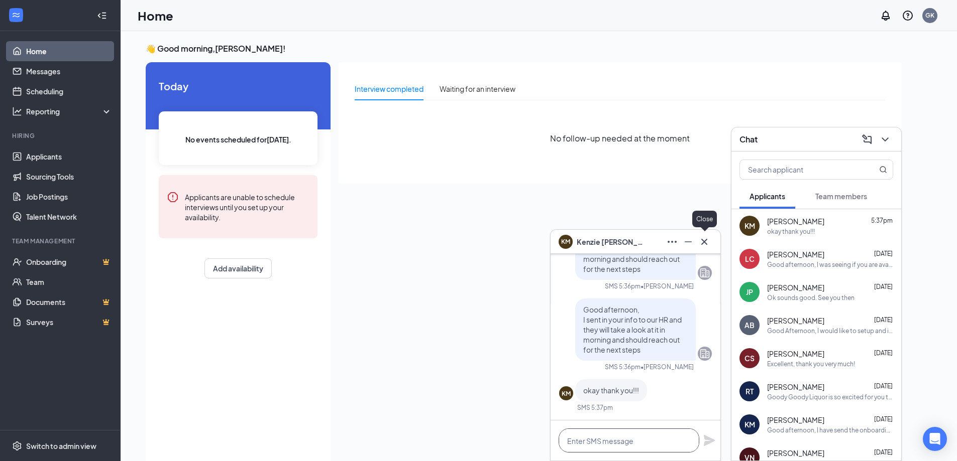 The width and height of the screenshot is (957, 461). Describe the element at coordinates (17, 111) in the screenshot. I see `svg: Analysis` at that location.